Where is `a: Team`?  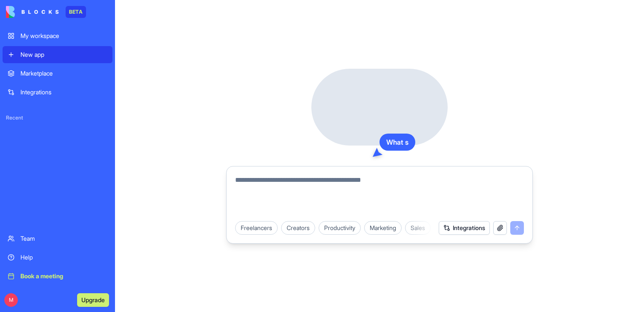
a: Team is located at coordinates (58, 238).